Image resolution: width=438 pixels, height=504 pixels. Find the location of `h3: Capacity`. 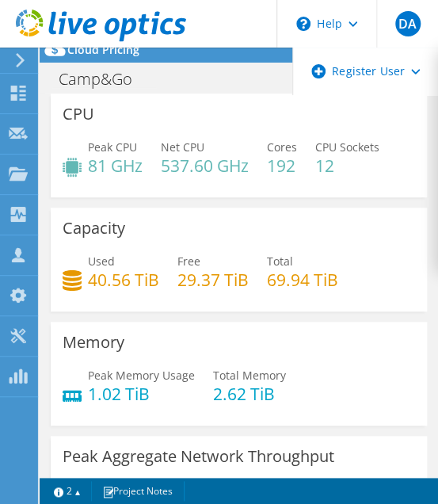

h3: Capacity is located at coordinates (94, 228).